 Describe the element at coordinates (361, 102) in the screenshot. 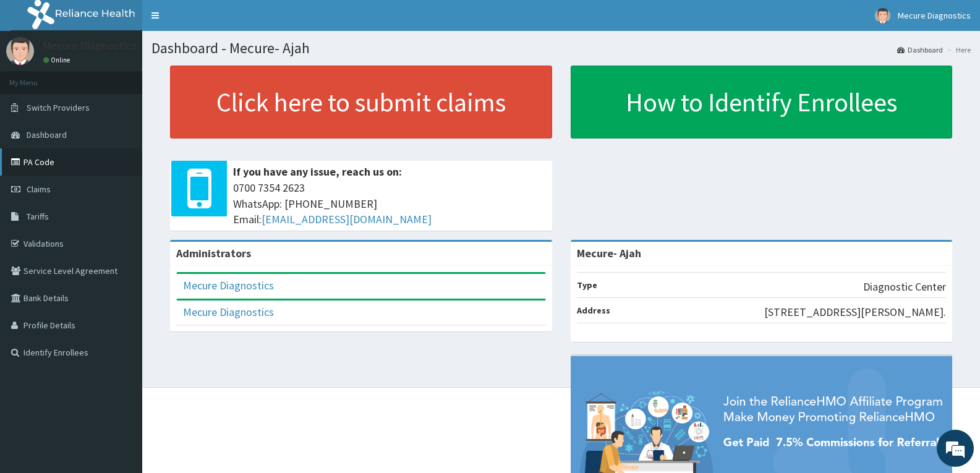

I see `a: Click here to submit claims` at that location.